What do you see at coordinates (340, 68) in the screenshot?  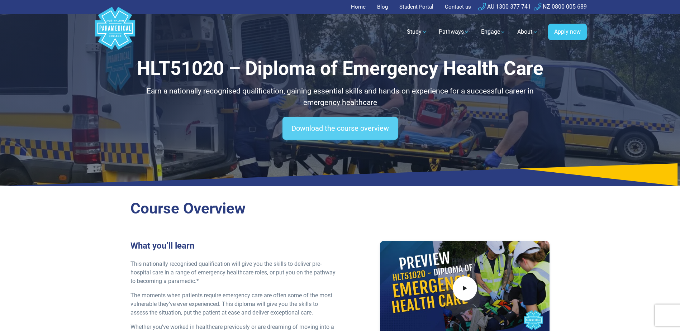 I see `h1: HLT51020 – Diploma of Emergency Health Care` at bounding box center [340, 68].